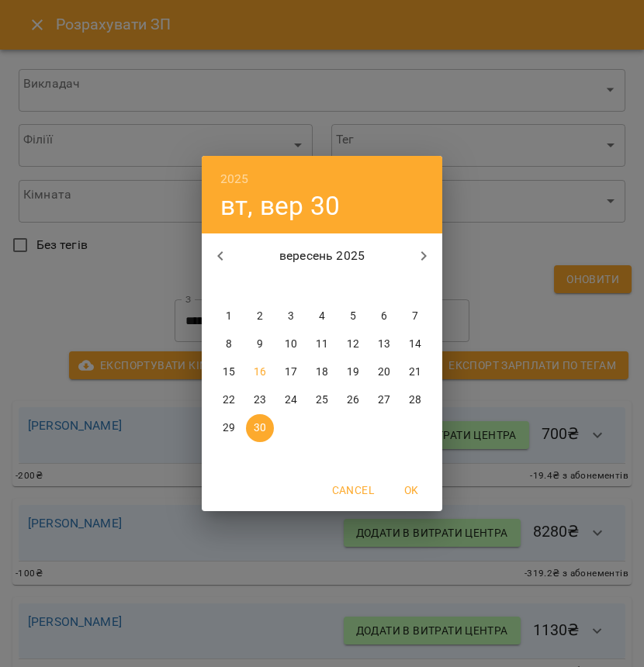 This screenshot has width=644, height=667. I want to click on button: 18, so click(322, 372).